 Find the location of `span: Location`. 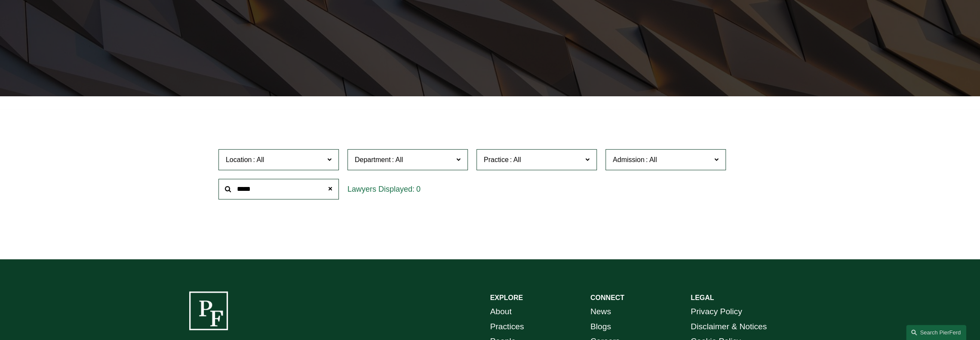

span: Location is located at coordinates (239, 159).